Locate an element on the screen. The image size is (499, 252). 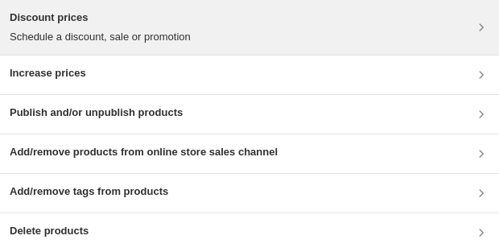
h3: Increase prices is located at coordinates (47, 73).